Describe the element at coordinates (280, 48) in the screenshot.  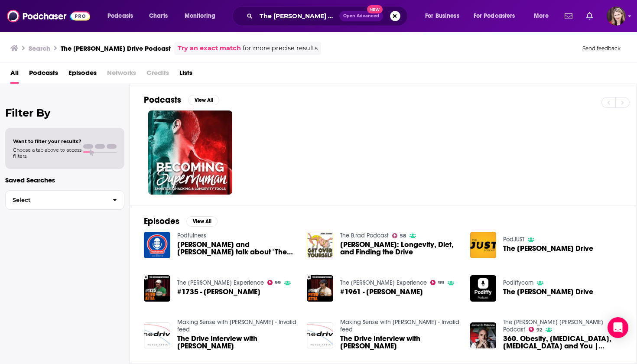
I see `span: for more precise results` at that location.